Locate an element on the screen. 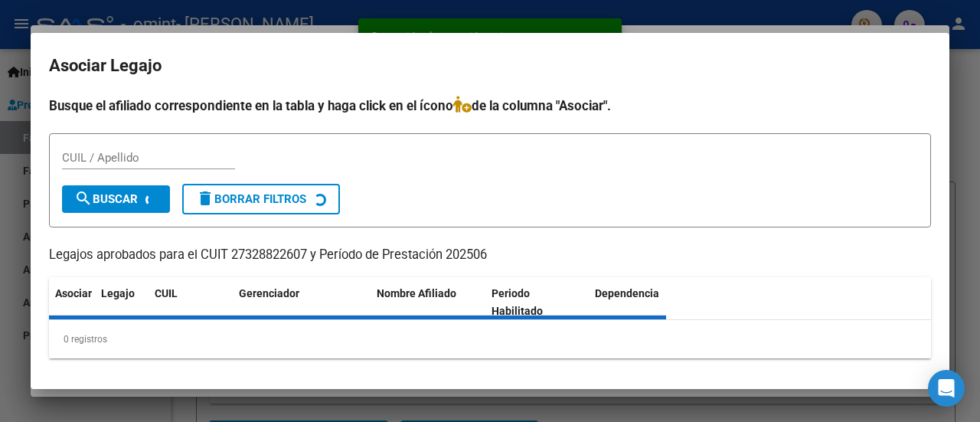 This screenshot has height=422, width=980. datatable-header-cell: Legajo is located at coordinates (121, 302).